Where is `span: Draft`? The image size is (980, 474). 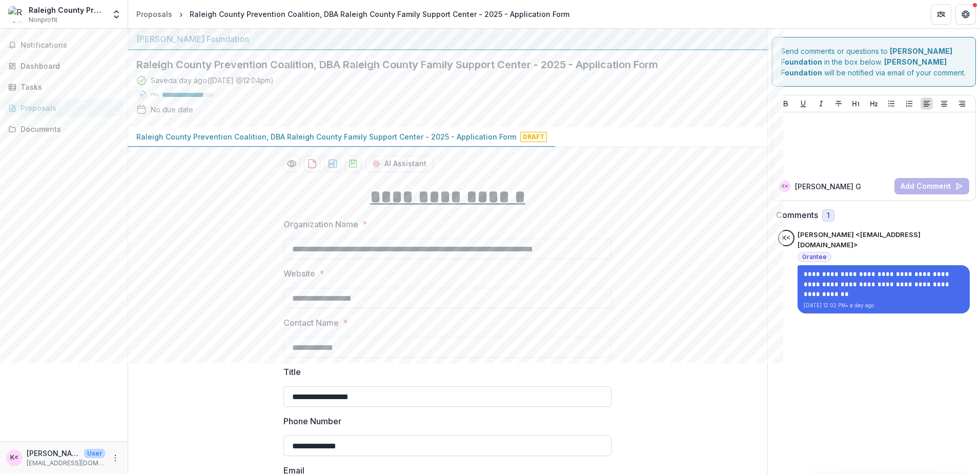 span: Draft is located at coordinates (534, 137).